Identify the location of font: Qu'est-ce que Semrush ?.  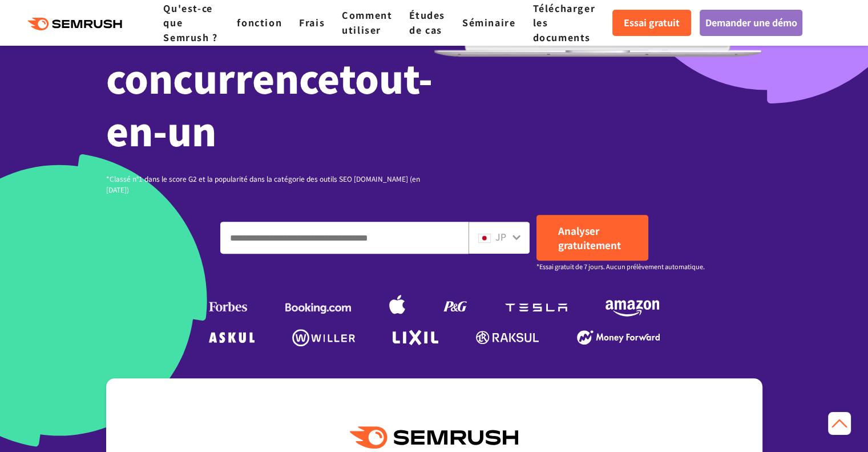
(190, 22).